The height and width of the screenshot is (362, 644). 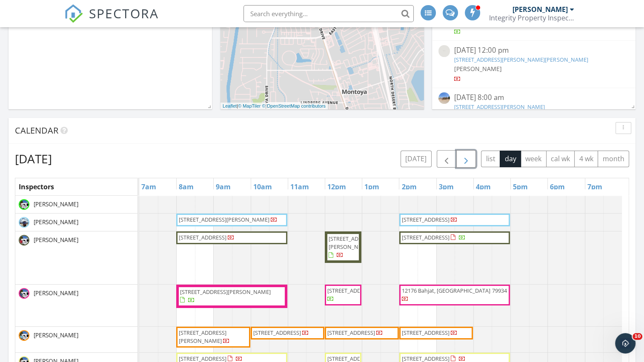 I want to click on img: dsc_0549.jpg, so click(x=23, y=204).